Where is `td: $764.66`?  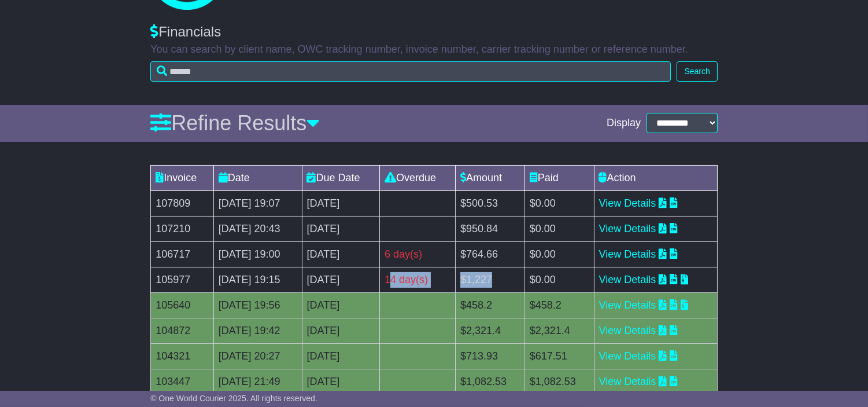 td: $764.66 is located at coordinates (489, 253).